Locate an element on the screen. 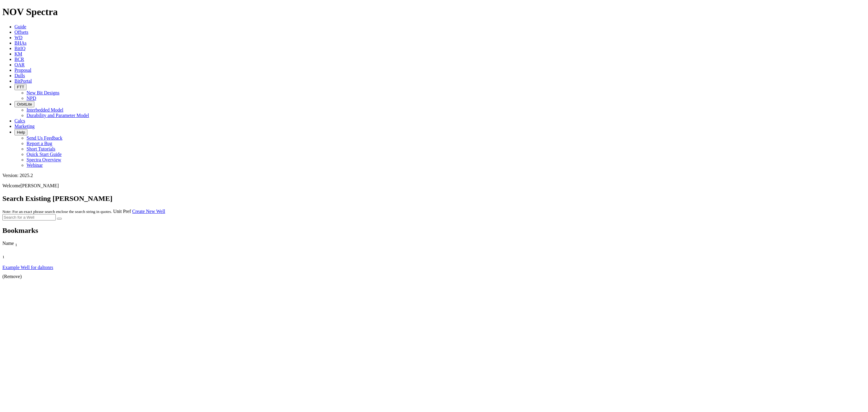  h1: NOV Spectra is located at coordinates (434, 12).